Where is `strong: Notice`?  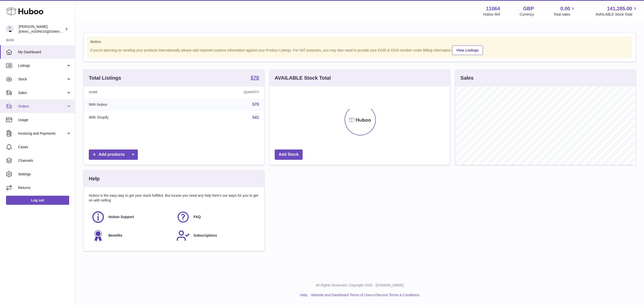
strong: Notice is located at coordinates (360, 42).